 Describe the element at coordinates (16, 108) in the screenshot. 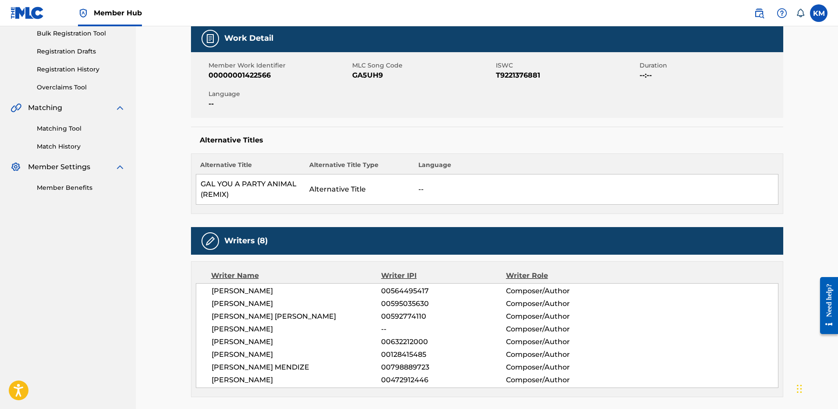

I see `img: Matching` at that location.